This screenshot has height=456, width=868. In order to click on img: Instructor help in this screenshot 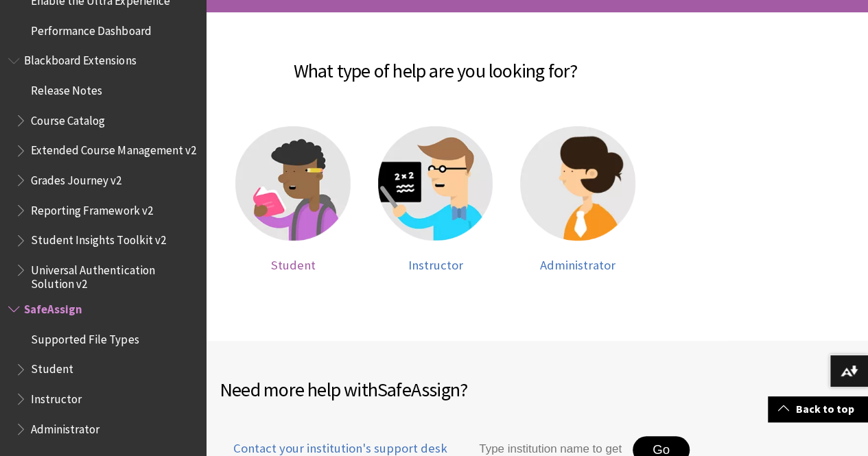, I will do `click(436, 184)`.